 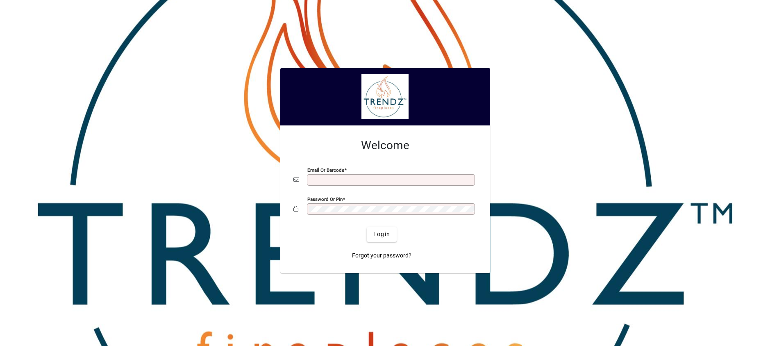 What do you see at coordinates (325, 199) in the screenshot?
I see `mat-label: Password or Pin` at bounding box center [325, 199].